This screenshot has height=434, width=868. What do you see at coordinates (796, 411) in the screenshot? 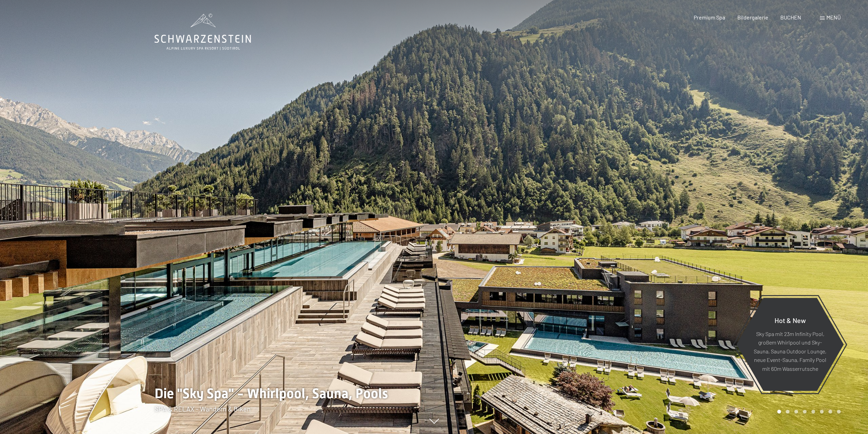
I see `div: Carousel Page 3` at bounding box center [796, 411].